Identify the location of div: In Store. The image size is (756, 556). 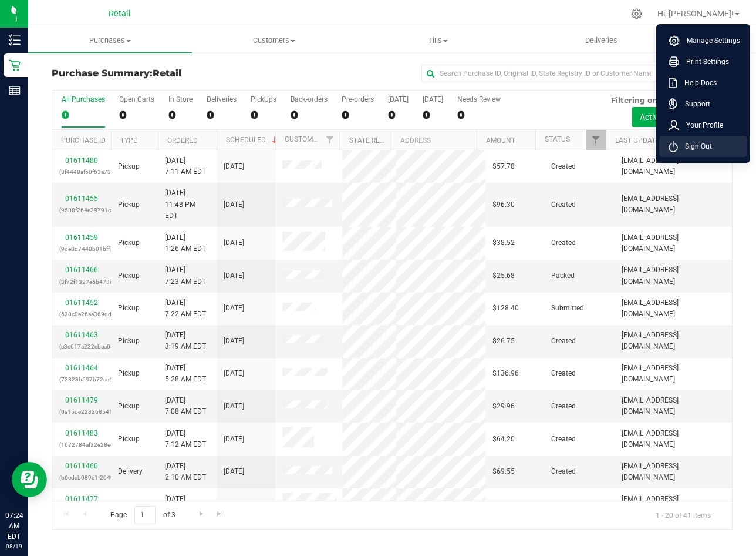
(180, 99).